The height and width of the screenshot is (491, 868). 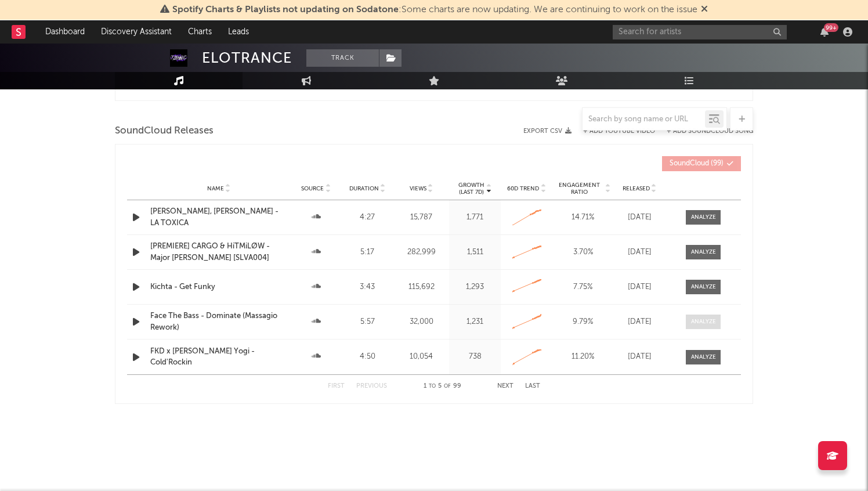 I want to click on p: (Last 7d), so click(x=471, y=192).